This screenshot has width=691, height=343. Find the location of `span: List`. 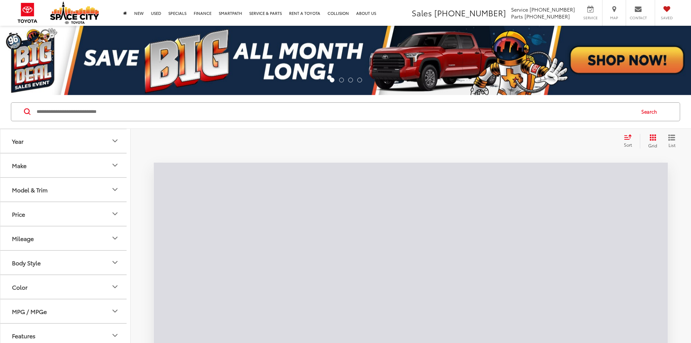

span: List is located at coordinates (672, 145).